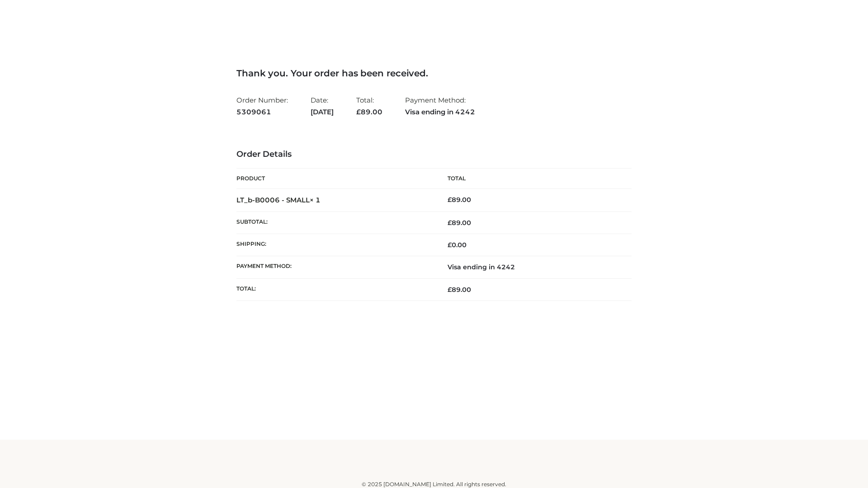  What do you see at coordinates (434, 155) in the screenshot?
I see `h3: Order Details` at bounding box center [434, 155].